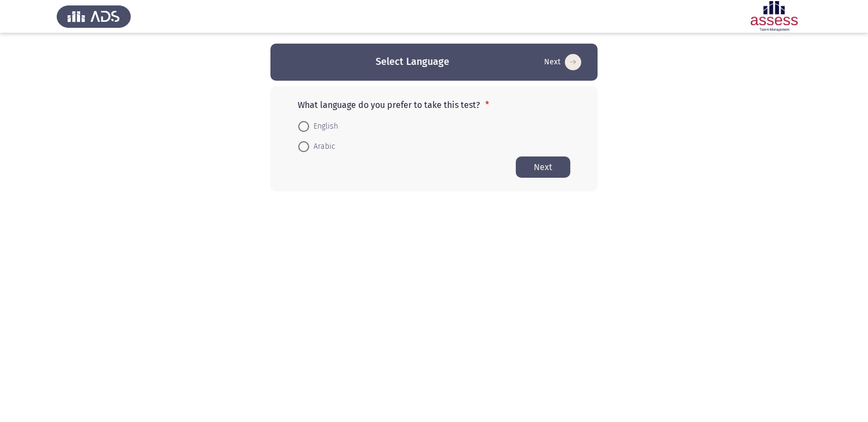 Image resolution: width=868 pixels, height=422 pixels. I want to click on img: Assess Talent Management logo, so click(94, 16).